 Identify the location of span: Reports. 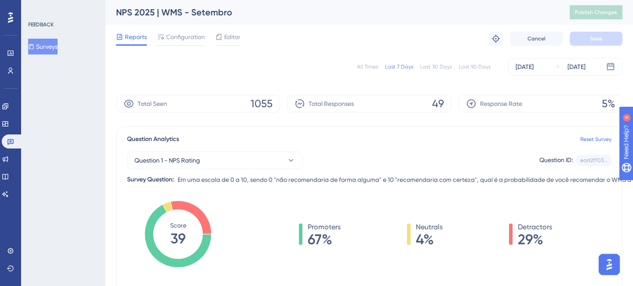
(136, 37).